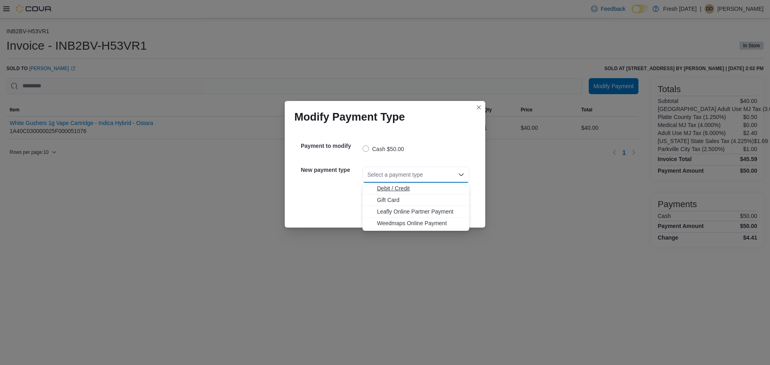 The image size is (770, 365). Describe the element at coordinates (383, 149) in the screenshot. I see `label: Cash $50.00` at that location.